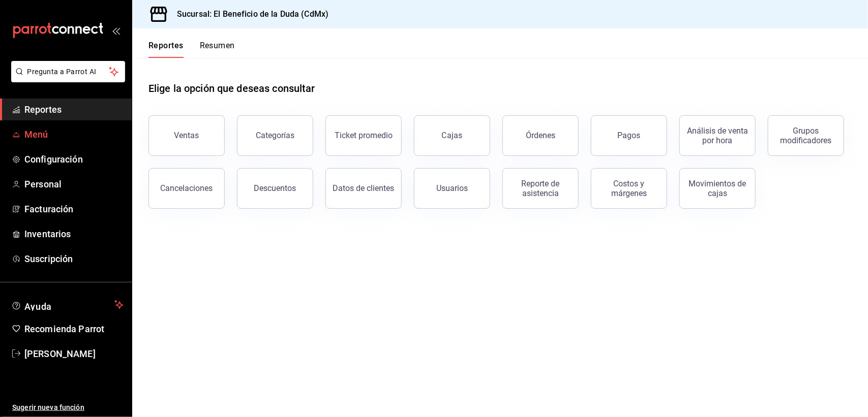  What do you see at coordinates (74, 159) in the screenshot?
I see `span: Configuración` at bounding box center [74, 159].